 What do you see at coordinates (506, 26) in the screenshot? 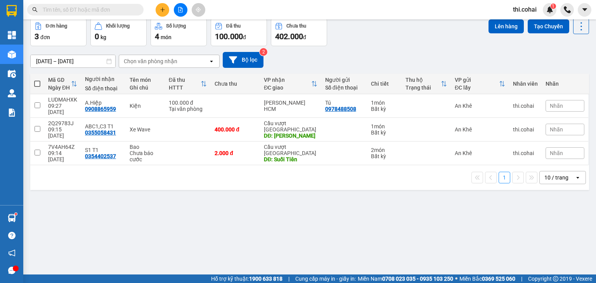
I see `button: Lên hàng` at bounding box center [506, 26].